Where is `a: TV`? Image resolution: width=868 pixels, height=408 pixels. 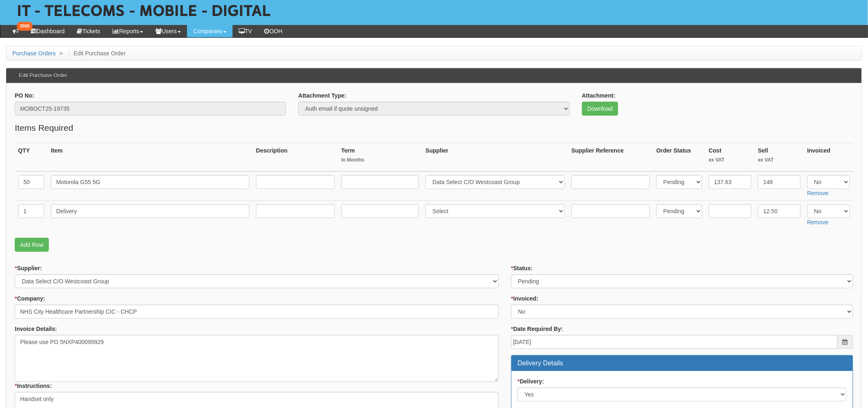
a: TV is located at coordinates (245, 31).